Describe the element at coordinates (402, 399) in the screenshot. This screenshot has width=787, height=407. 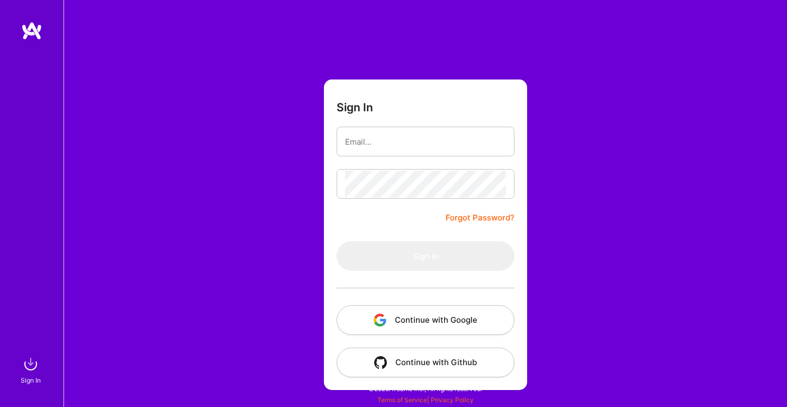
I see `a: Terms of Service` at that location.